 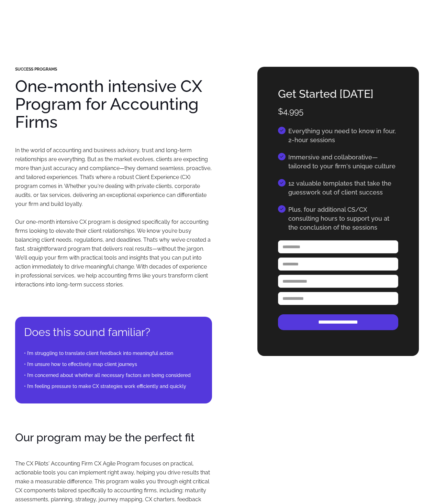 I want to click on h4: 12 valuable templates that take the guesswork out of client success, so click(x=343, y=188).